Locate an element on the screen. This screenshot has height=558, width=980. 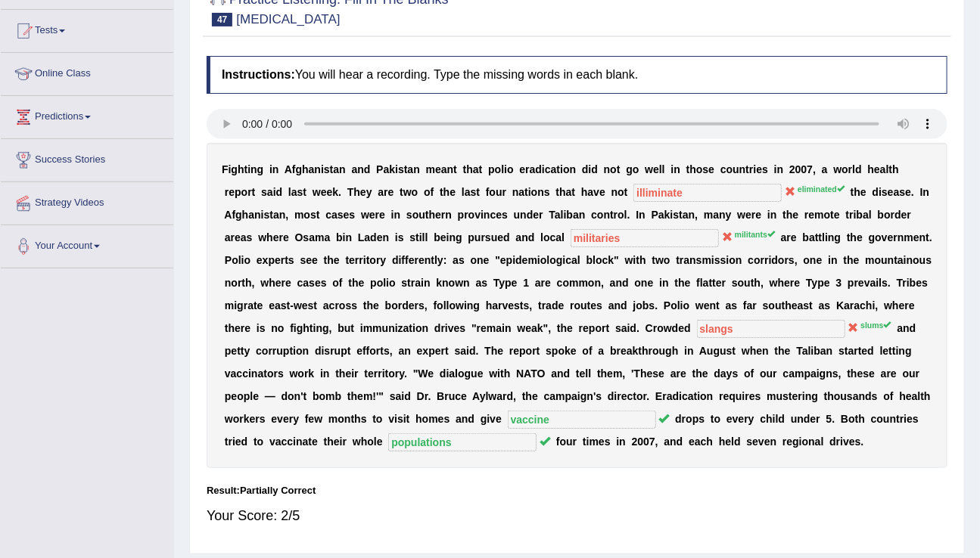
b: 2 is located at coordinates (792, 169).